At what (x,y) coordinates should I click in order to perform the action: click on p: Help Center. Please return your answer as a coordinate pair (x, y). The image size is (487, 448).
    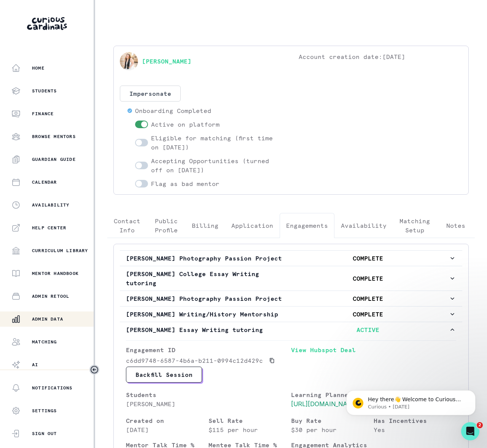
    Looking at the image, I should click on (49, 228).